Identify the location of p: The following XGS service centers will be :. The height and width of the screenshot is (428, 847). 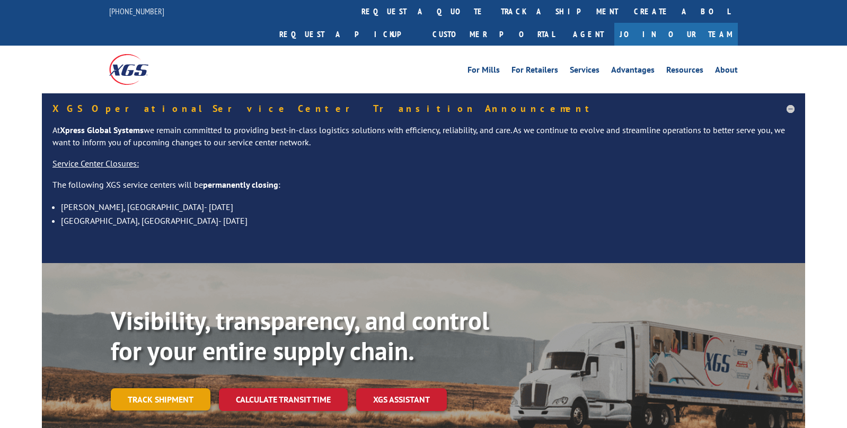
(423, 189).